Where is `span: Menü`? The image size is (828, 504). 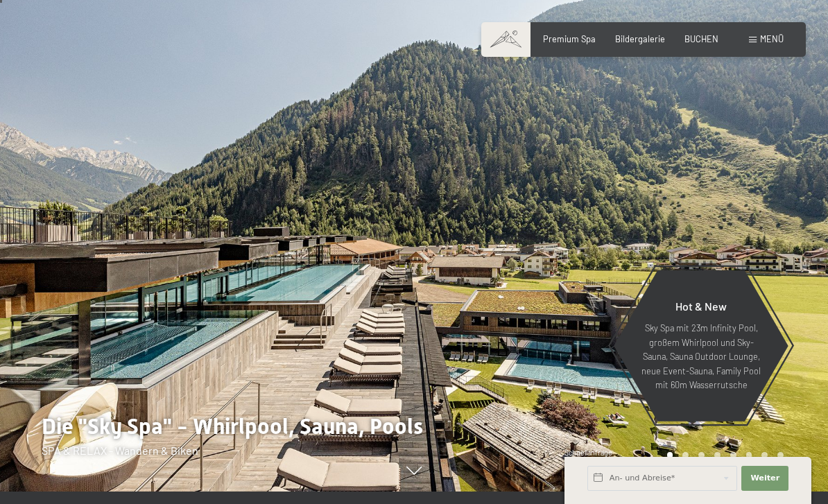
span: Menü is located at coordinates (772, 39).